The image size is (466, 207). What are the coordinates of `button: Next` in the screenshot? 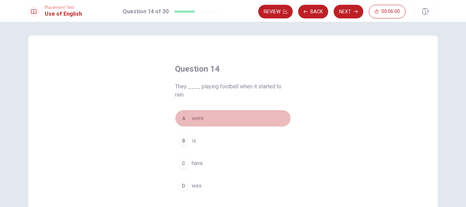 It's located at (348, 12).